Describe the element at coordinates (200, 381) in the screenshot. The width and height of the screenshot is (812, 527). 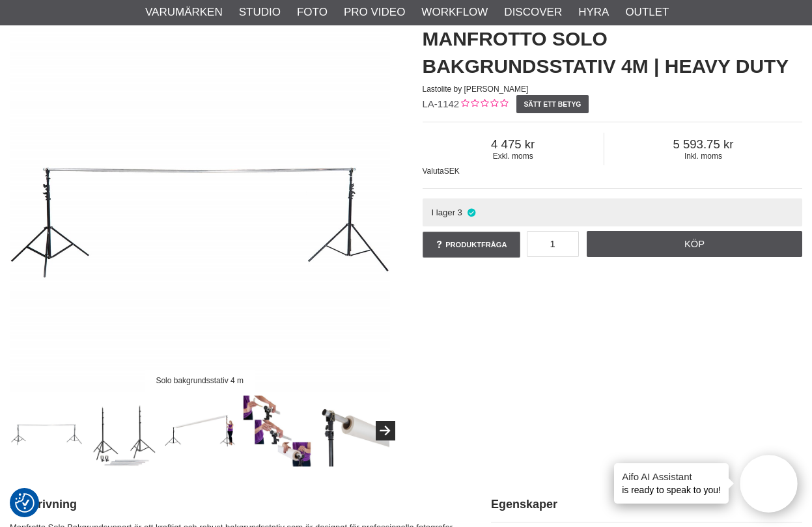
I see `div: Solo bakgrundsstativ 4 m` at that location.